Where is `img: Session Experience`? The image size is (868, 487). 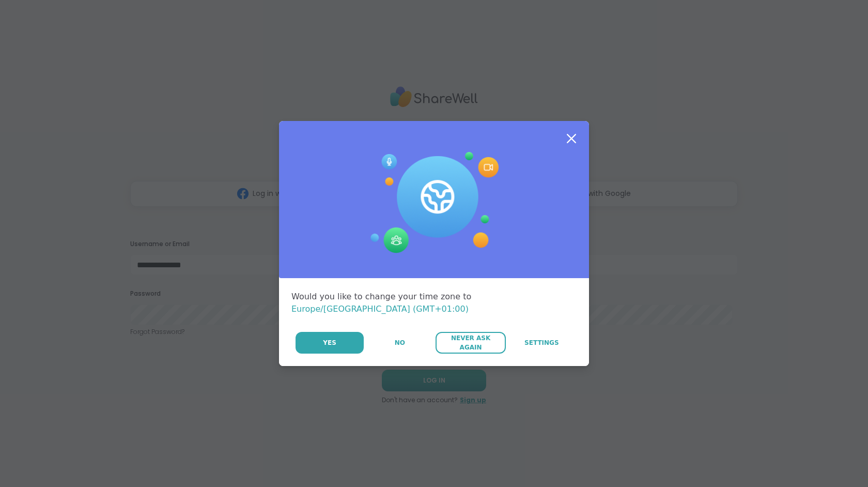 img: Session Experience is located at coordinates (434, 203).